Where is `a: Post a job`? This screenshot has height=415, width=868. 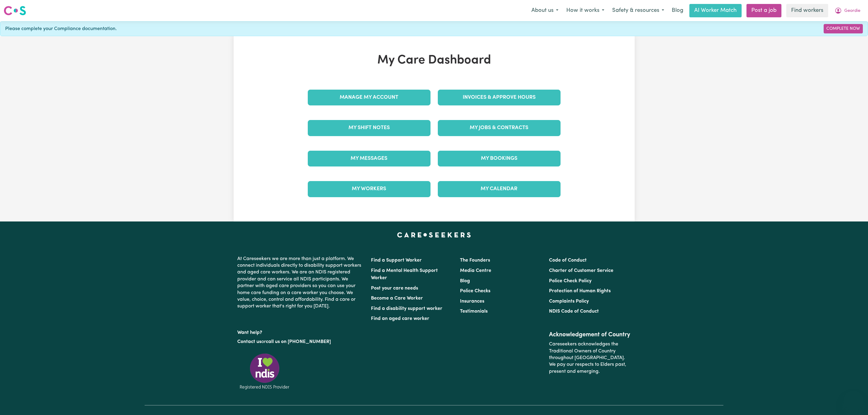 a: Post a job is located at coordinates (764, 11).